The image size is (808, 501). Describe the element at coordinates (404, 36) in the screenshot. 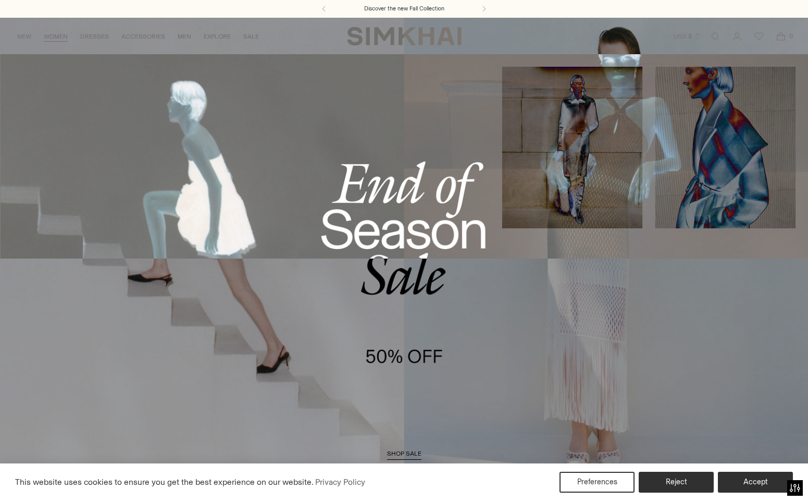

I see `a: SIMKHAI` at that location.